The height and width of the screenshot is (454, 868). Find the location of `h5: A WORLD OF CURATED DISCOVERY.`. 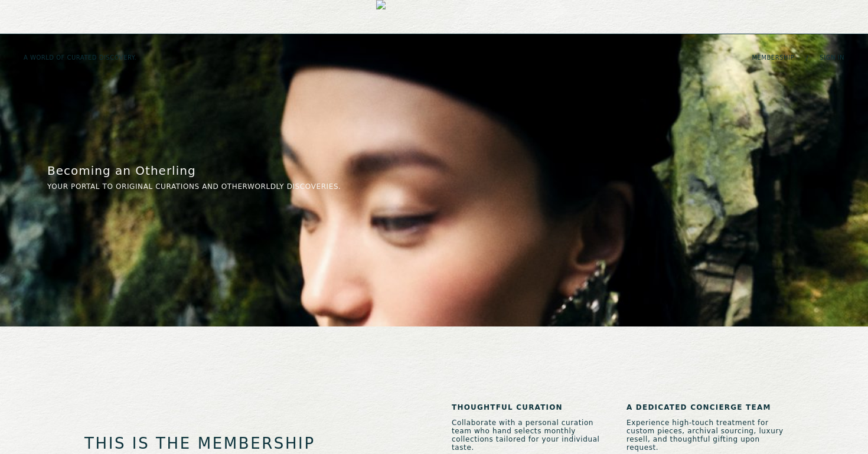

h5: A WORLD OF CURATED DISCOVERY. is located at coordinates (103, 58).